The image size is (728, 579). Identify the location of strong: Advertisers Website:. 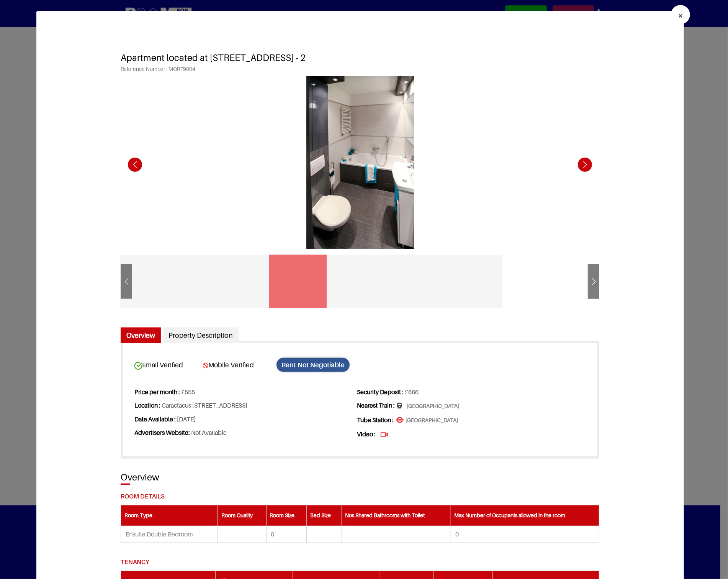
(162, 433).